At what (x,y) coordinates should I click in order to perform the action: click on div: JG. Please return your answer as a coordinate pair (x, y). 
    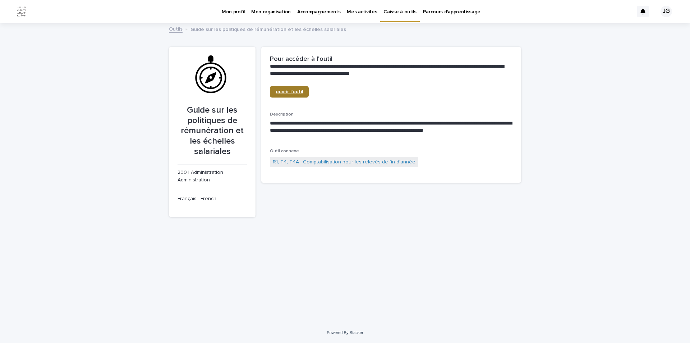
    Looking at the image, I should click on (667, 12).